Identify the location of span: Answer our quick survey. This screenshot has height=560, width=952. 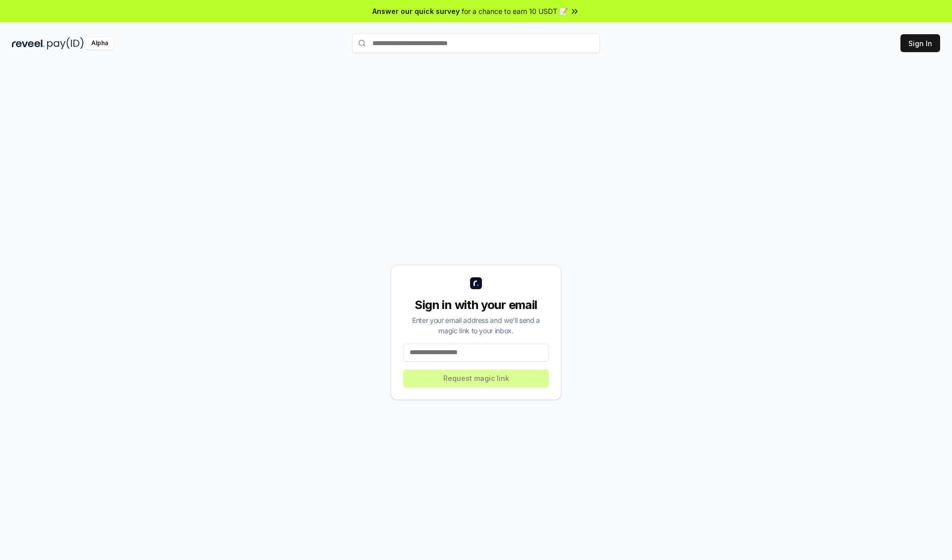
(416, 11).